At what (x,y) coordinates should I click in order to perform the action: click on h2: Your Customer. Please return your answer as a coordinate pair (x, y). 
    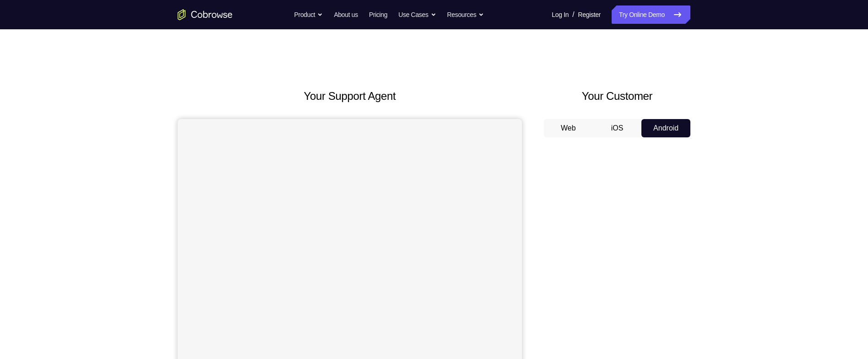
    Looking at the image, I should click on (617, 96).